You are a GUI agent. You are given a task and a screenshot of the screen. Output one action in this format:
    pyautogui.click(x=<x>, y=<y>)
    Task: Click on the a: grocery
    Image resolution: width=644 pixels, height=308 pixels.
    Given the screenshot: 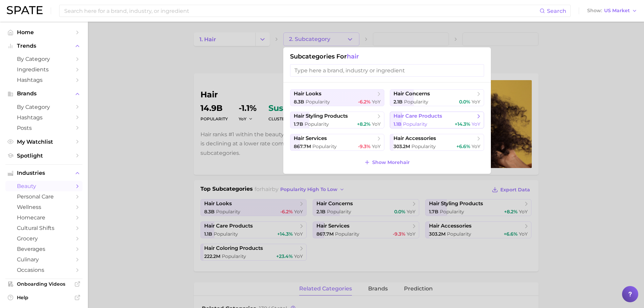 What is the action you would take?
    pyautogui.click(x=44, y=238)
    